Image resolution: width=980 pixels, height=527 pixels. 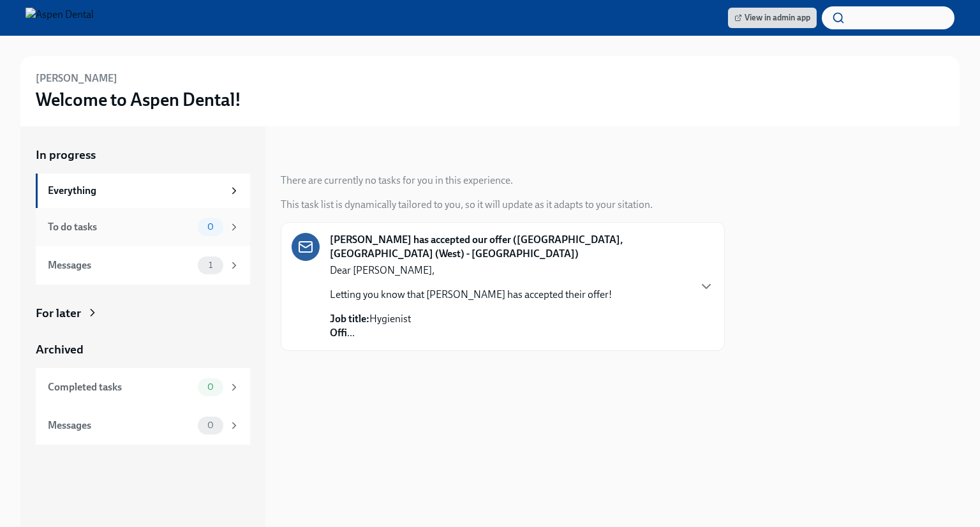 What do you see at coordinates (467, 205) in the screenshot?
I see `div: This task list is dynamically tailored to you, so it will update as it adapts to your sitation.` at bounding box center [467, 205].